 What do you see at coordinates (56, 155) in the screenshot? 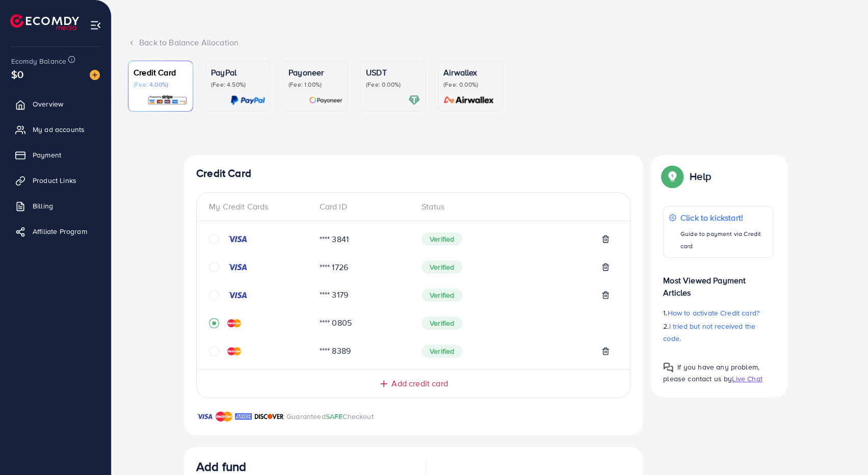
I see `a: Payment` at bounding box center [56, 155].